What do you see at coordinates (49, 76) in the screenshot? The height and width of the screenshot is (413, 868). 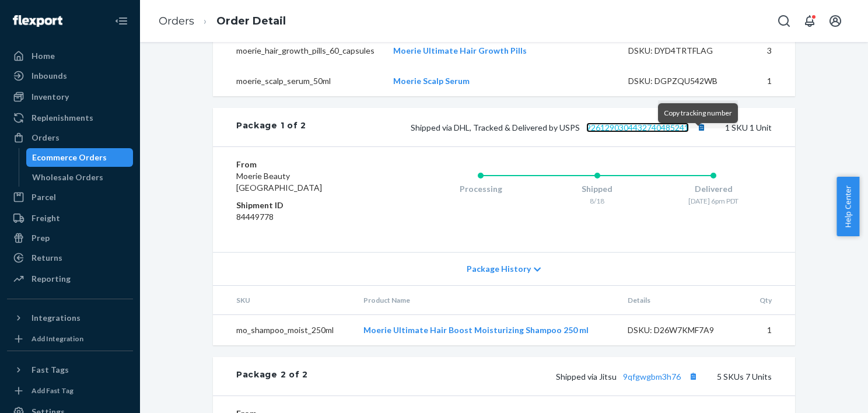 I see `div: Inbounds` at bounding box center [49, 76].